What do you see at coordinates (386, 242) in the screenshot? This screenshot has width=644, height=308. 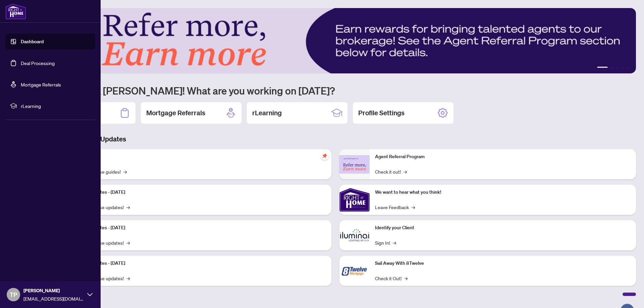 I see `a: Sign In!→` at bounding box center [386, 242].